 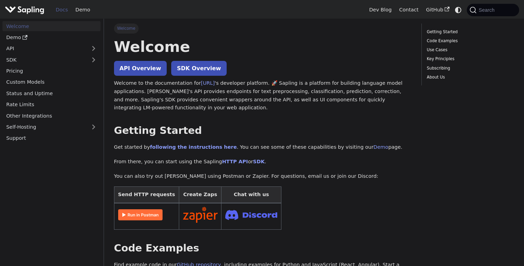 I want to click on a: Pricing, so click(x=51, y=71).